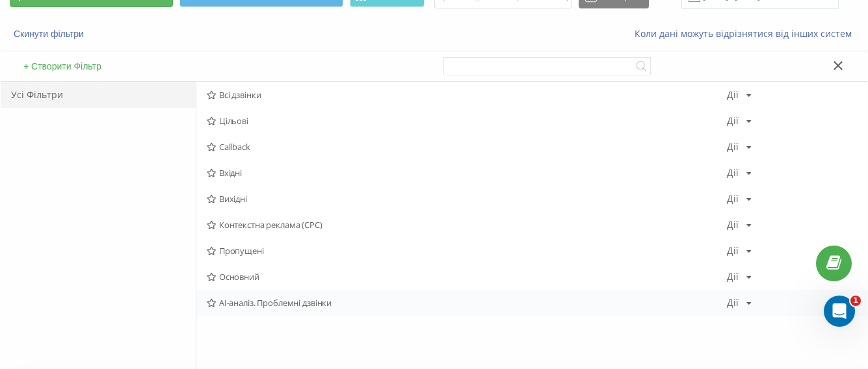 This screenshot has height=369, width=868. I want to click on span: Вхідні, so click(467, 173).